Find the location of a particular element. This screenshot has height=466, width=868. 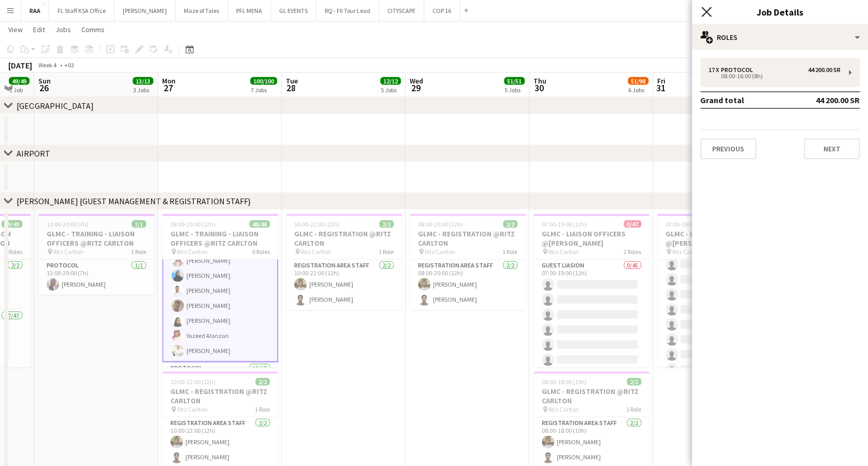

span: Jobs is located at coordinates (64, 30).